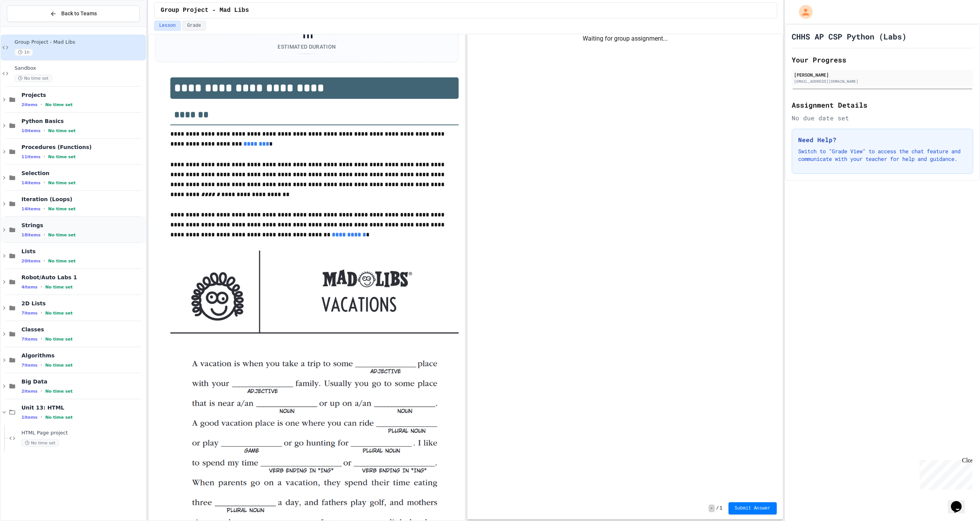 The height and width of the screenshot is (521, 980). Describe the element at coordinates (83, 381) in the screenshot. I see `span: Big Data` at that location.